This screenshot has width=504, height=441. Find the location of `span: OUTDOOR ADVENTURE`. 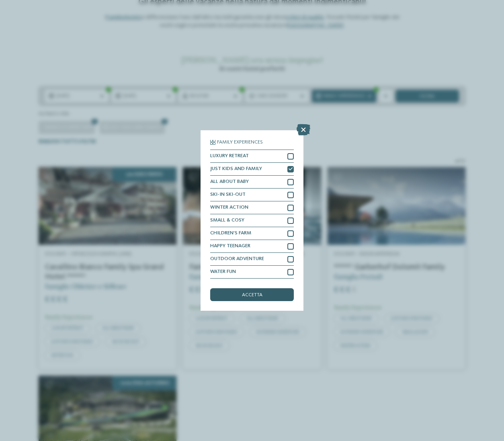

span: OUTDOOR ADVENTURE is located at coordinates (237, 259).